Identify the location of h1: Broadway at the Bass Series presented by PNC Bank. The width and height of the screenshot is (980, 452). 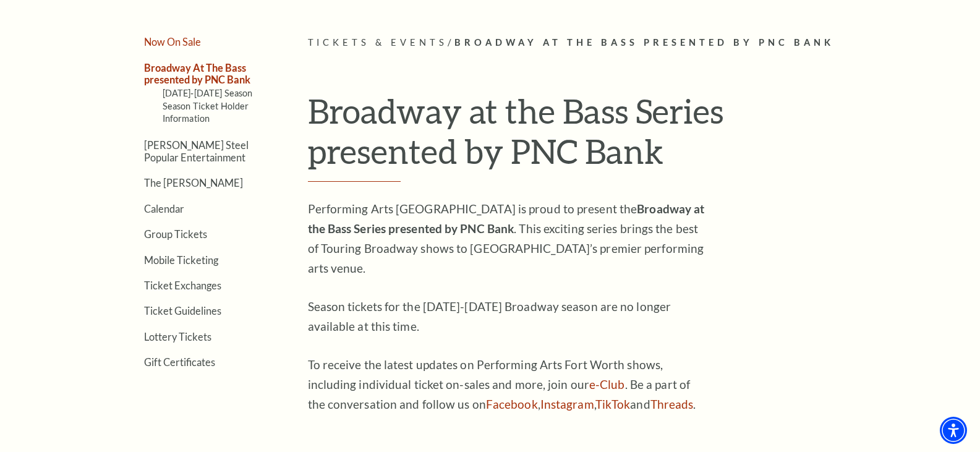
(591, 136).